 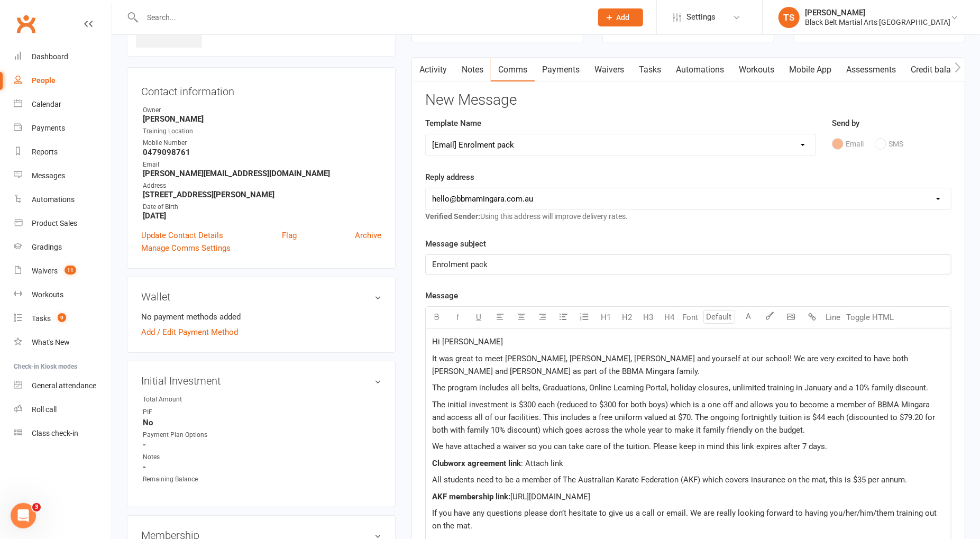 I want to click on div: Address, so click(x=262, y=186).